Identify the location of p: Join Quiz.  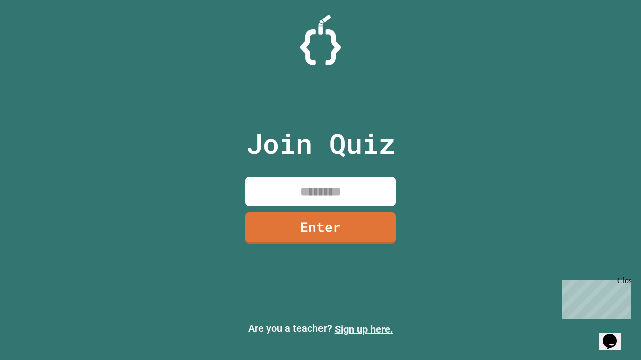
(320, 144).